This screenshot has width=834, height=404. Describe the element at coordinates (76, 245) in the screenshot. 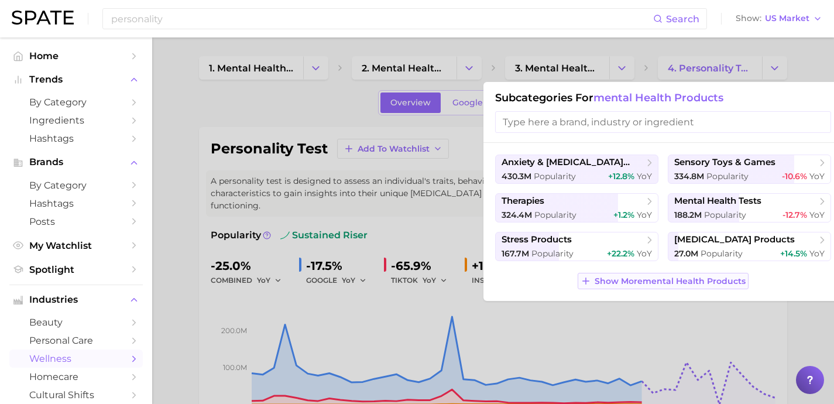

I see `span: My Watchlist` at that location.